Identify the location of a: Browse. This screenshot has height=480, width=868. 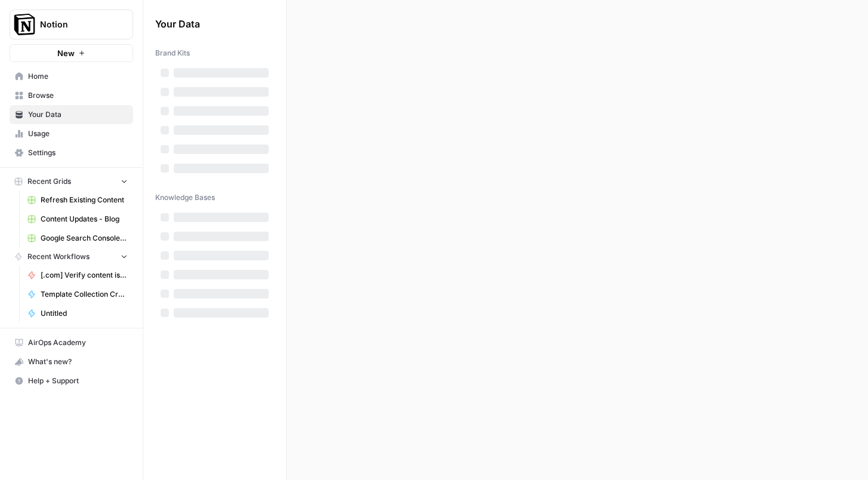
(71, 96).